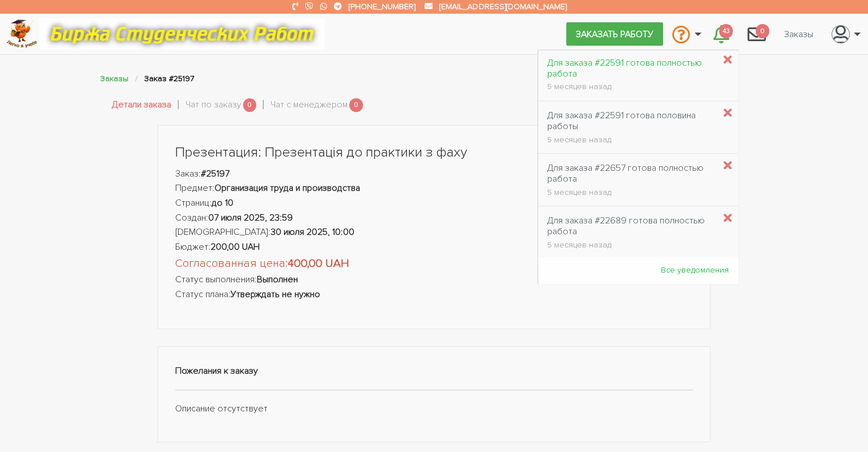 This screenshot has height=452, width=868. I want to click on strong: до 10, so click(223, 203).